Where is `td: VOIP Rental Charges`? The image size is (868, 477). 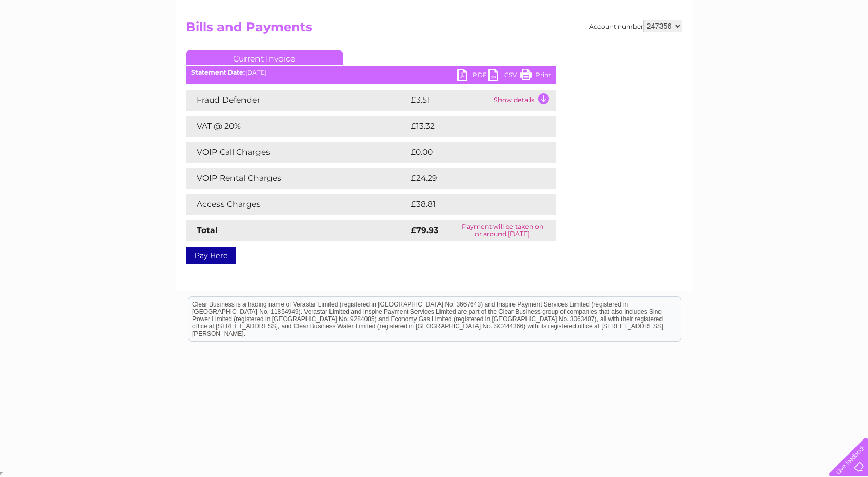
td: VOIP Rental Charges is located at coordinates (297, 178).